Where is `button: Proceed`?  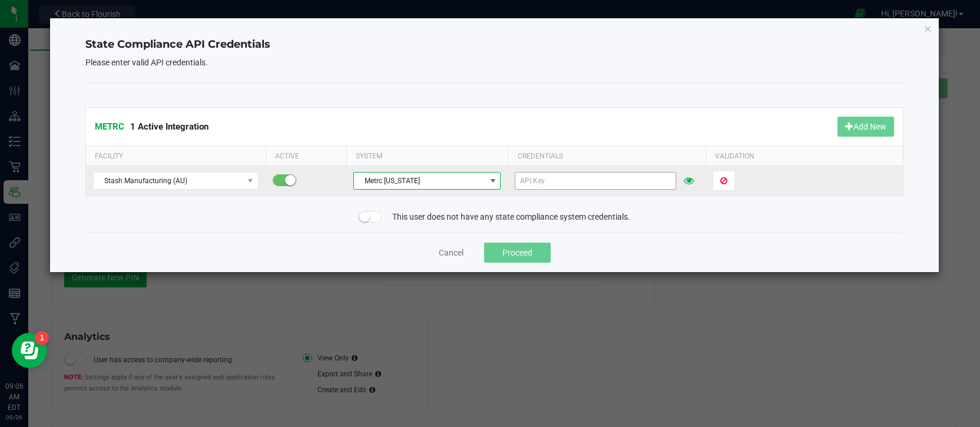 button: Proceed is located at coordinates (517, 252).